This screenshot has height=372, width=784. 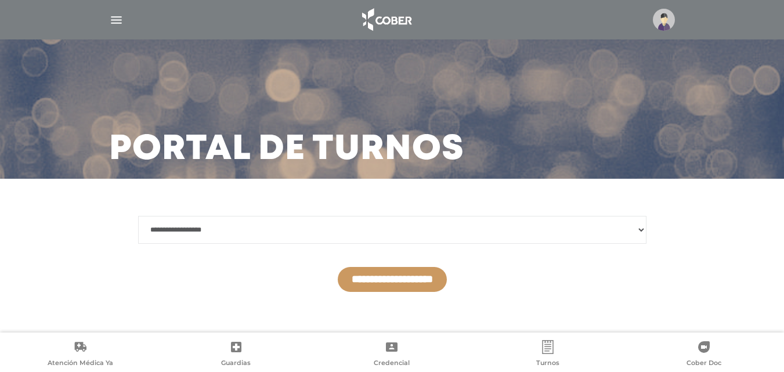 What do you see at coordinates (80, 355) in the screenshot?
I see `a: Atención Médica Ya` at bounding box center [80, 355].